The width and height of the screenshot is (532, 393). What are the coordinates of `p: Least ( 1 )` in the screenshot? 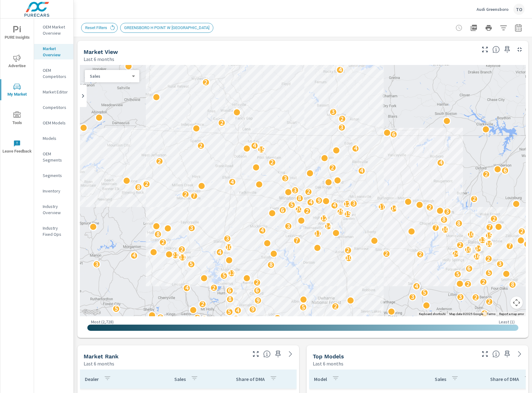 It's located at (506, 322).